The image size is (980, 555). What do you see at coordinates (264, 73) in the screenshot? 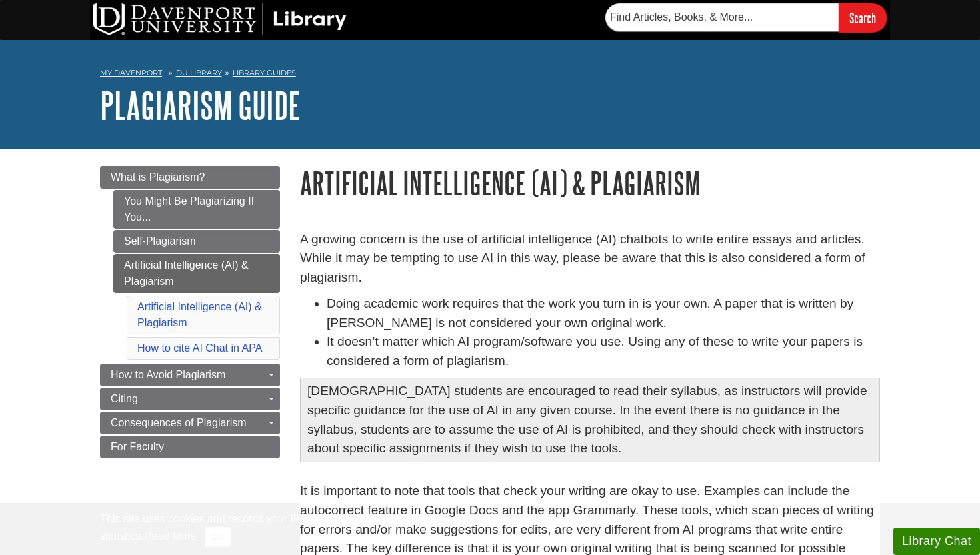
I see `a: Library Guides` at bounding box center [264, 73].